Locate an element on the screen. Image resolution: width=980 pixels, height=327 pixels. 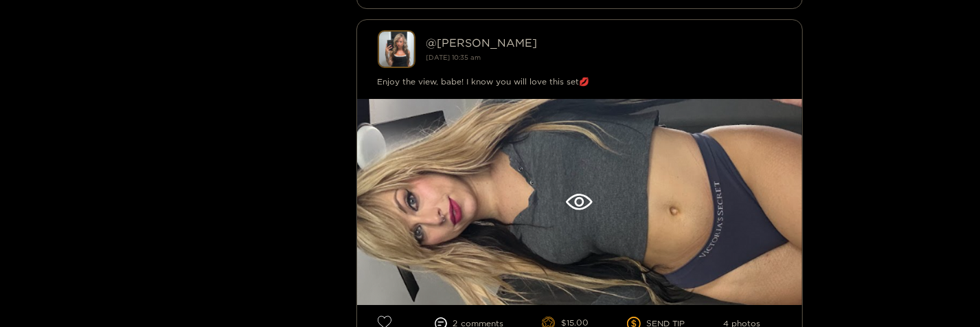
img: kendra is located at coordinates (396, 48).